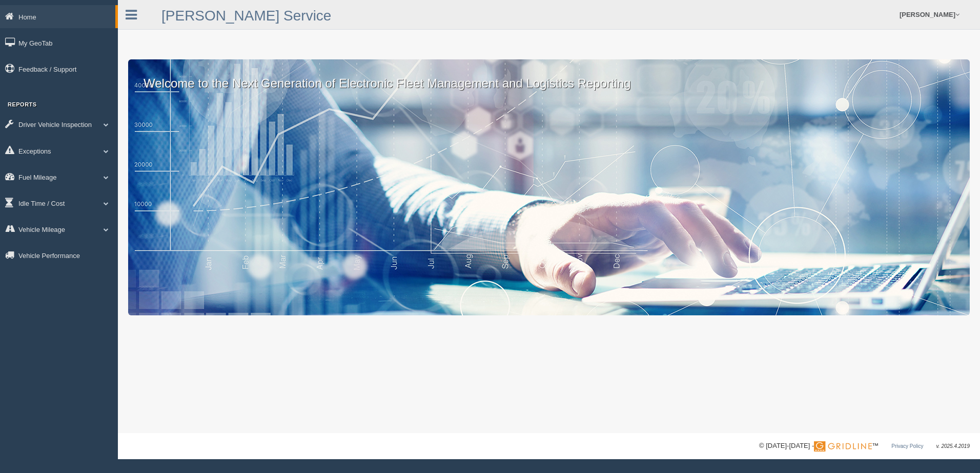 This screenshot has height=473, width=980. What do you see at coordinates (843, 447) in the screenshot?
I see `img: Gridline` at bounding box center [843, 447].